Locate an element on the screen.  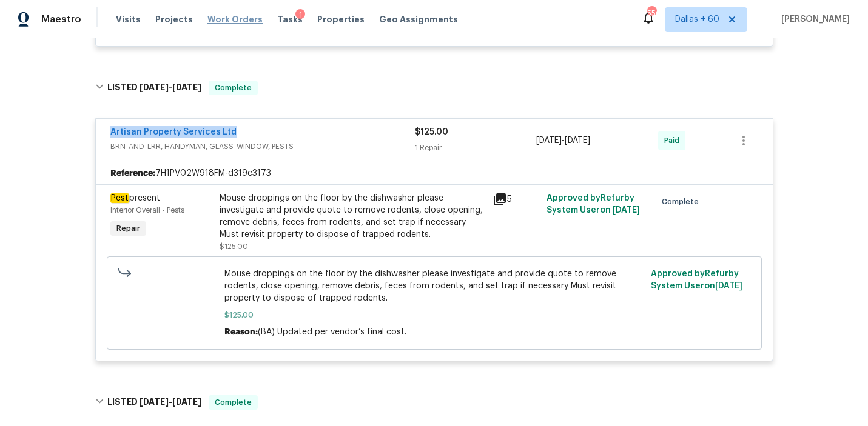
div: 1 Repair is located at coordinates (475, 148).